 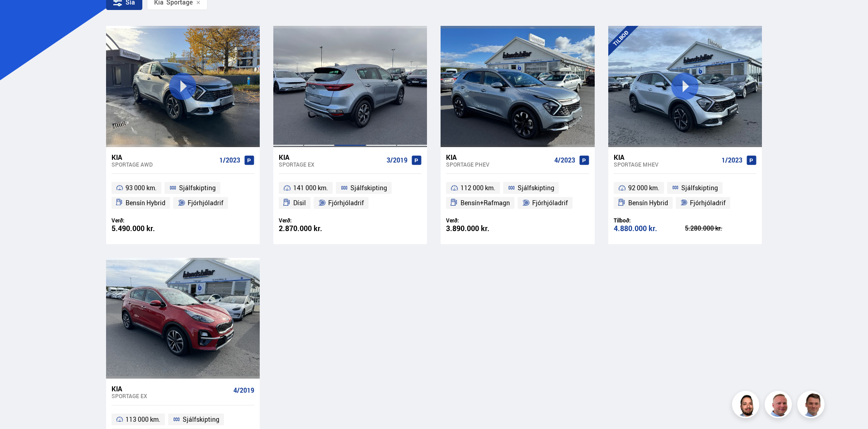 I want to click on div: Sportage PHEV, so click(x=498, y=164).